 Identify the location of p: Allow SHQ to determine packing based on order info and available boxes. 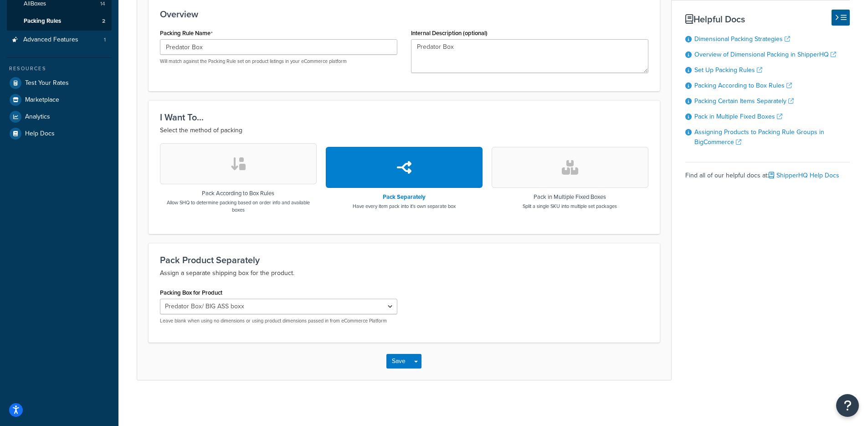
(238, 206).